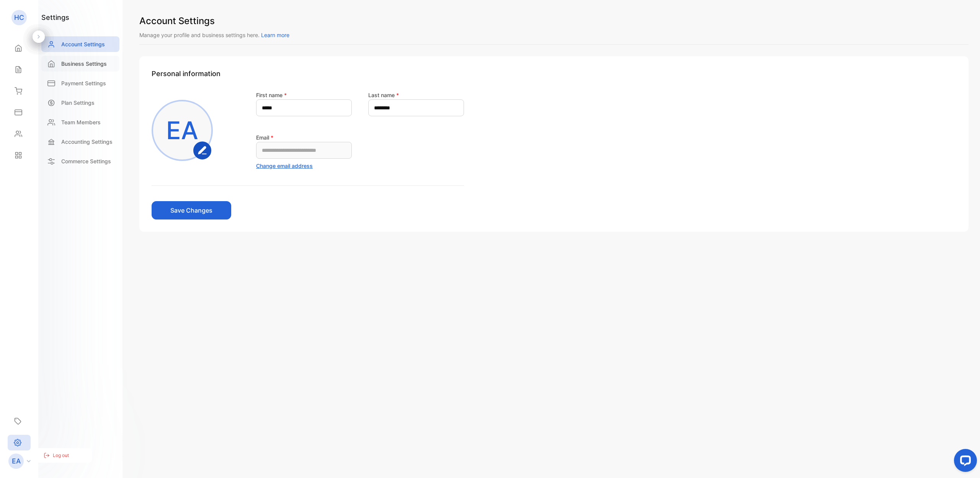 This screenshot has height=478, width=980. I want to click on button: Save Changes, so click(192, 211).